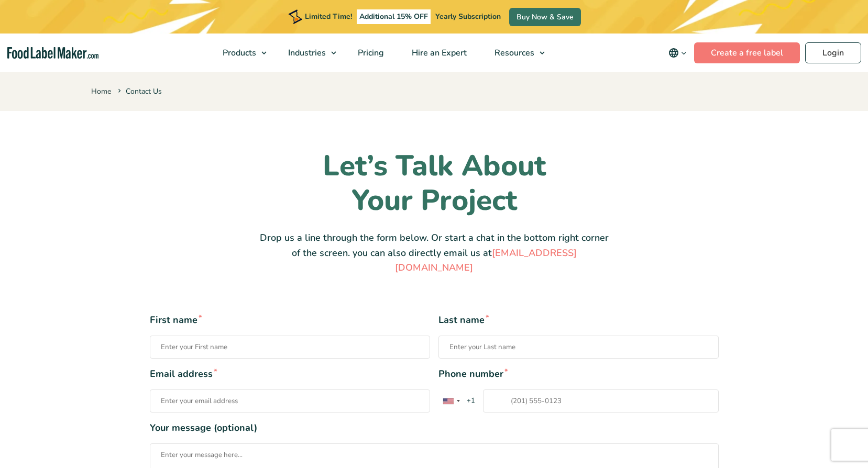  Describe the element at coordinates (434, 253) in the screenshot. I see `p: Drop us a line through the form below. Or start a chat in the bottom right corner of the screen. ...` at that location.